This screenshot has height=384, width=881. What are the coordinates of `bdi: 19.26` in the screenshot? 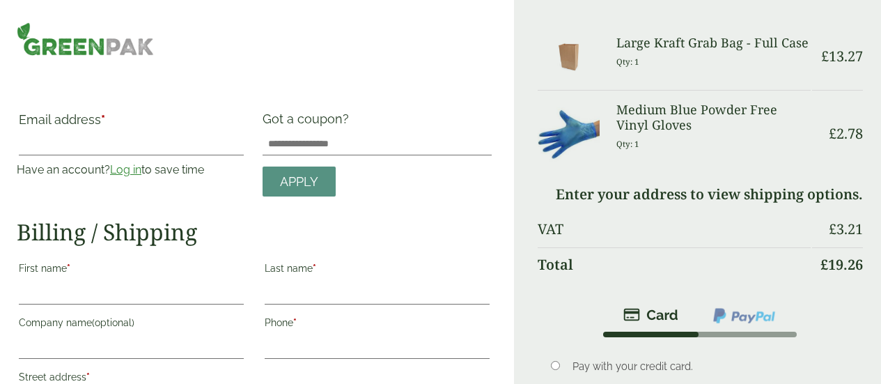 It's located at (841, 264).